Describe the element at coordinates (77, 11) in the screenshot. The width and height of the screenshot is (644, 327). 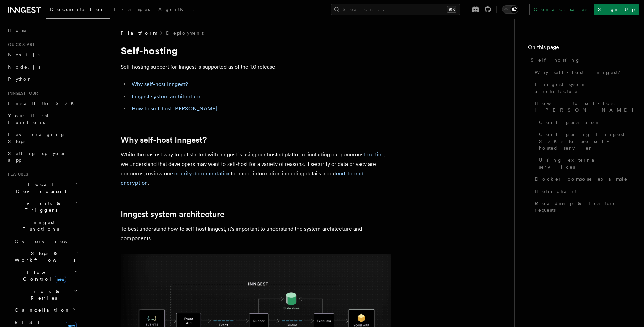
I see `a: Documentation` at that location.